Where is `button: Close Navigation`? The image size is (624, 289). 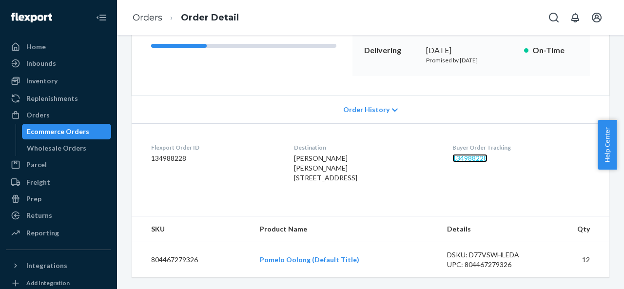
button: Close Navigation is located at coordinates (101, 18).